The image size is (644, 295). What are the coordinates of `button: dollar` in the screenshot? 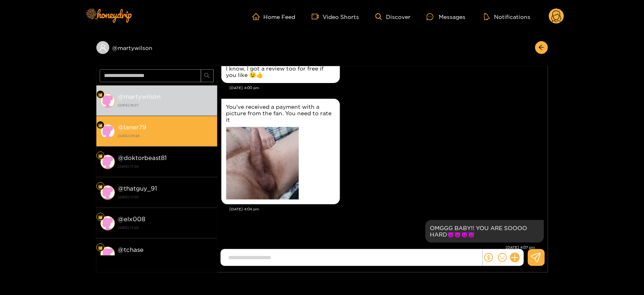 It's located at (489, 257).